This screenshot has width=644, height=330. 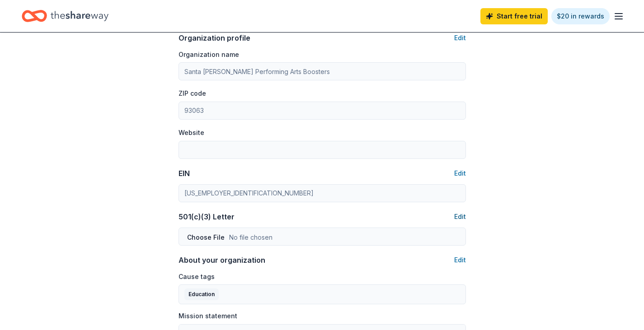 What do you see at coordinates (207, 217) in the screenshot?
I see `div: 501(c)(3) Letter` at bounding box center [207, 217].